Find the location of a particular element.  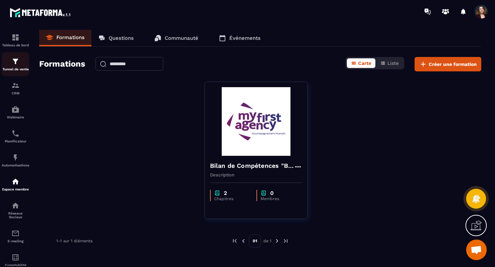

p: Membres is located at coordinates (278, 199).